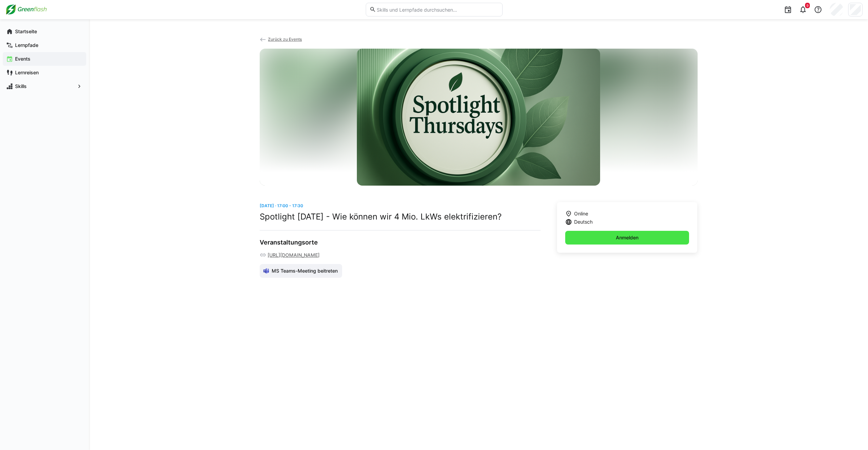 The width and height of the screenshot is (868, 450). What do you see at coordinates (304, 271) in the screenshot?
I see `span: MS Teams-Meeting beitreten` at bounding box center [304, 271].